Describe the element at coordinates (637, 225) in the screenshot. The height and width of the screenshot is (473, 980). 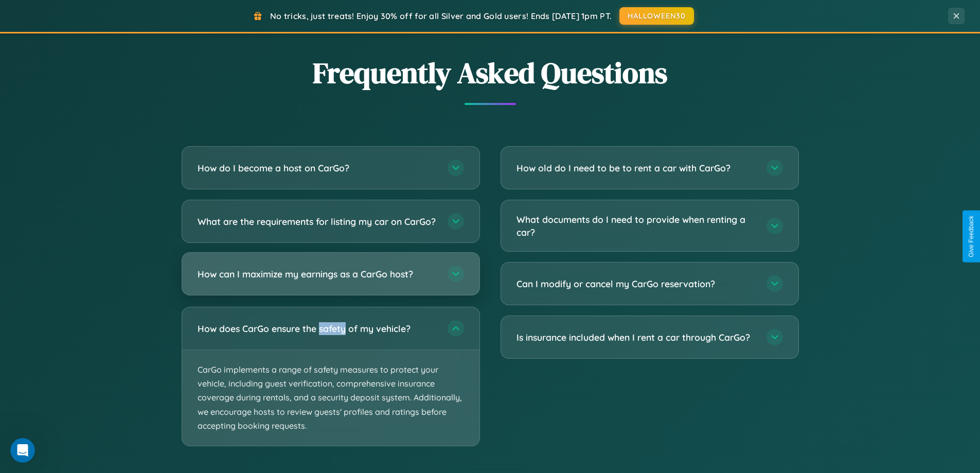
I see `h3: What documents do I need to provide when renting a car?` at that location.